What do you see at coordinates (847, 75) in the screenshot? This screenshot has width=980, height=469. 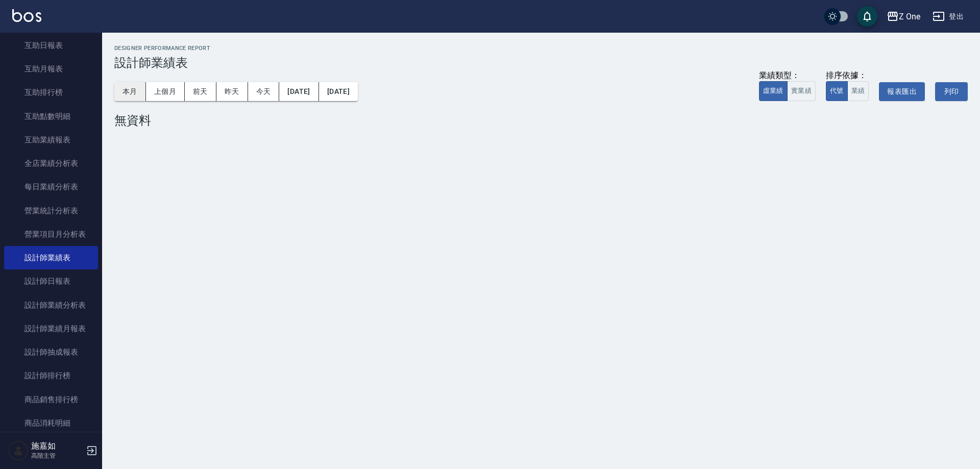 I see `div: 排序依據：` at bounding box center [847, 75].